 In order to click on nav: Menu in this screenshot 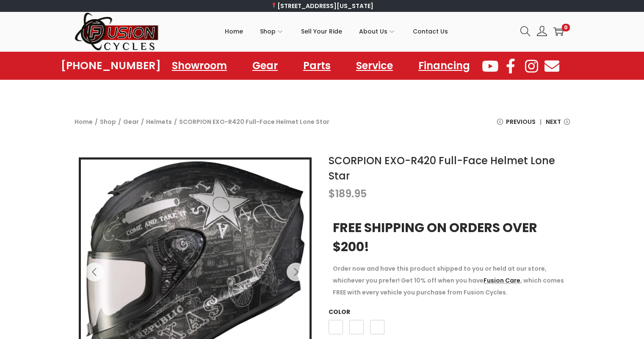, I will do `click(322, 65)`.